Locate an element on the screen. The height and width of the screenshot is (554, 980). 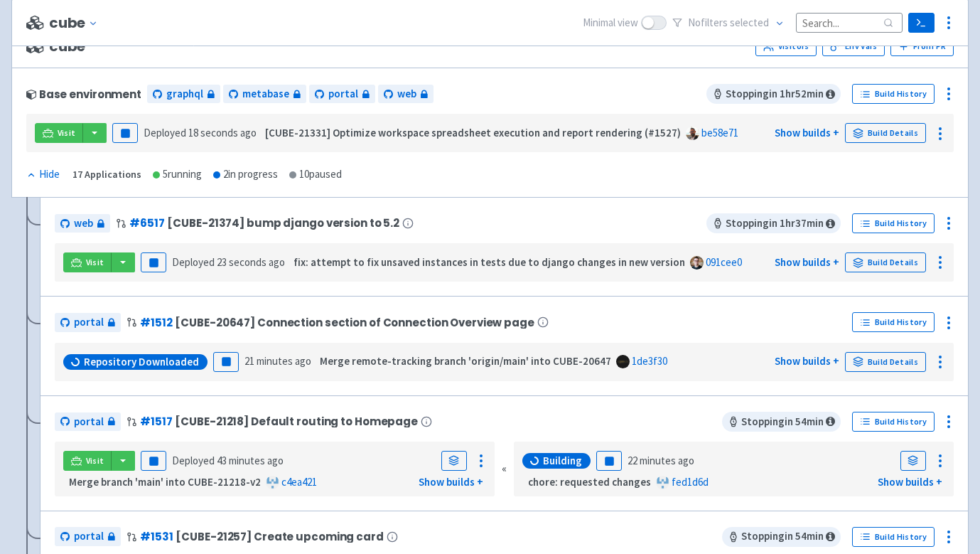
a: #6517 is located at coordinates (147, 223).